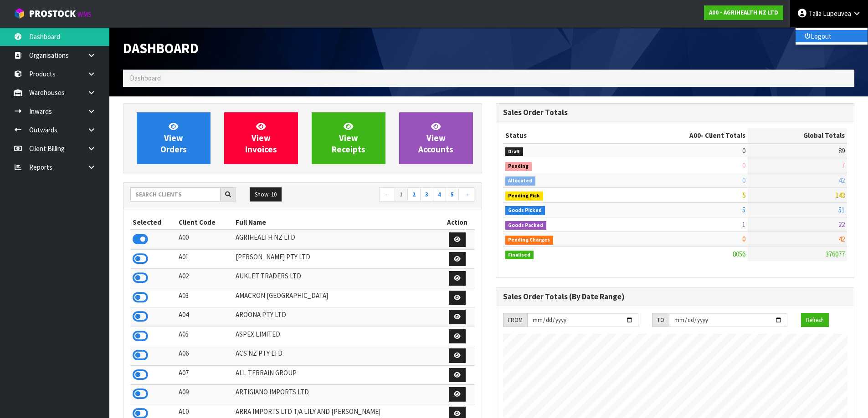  What do you see at coordinates (439, 195) in the screenshot?
I see `a: 4` at bounding box center [439, 195].